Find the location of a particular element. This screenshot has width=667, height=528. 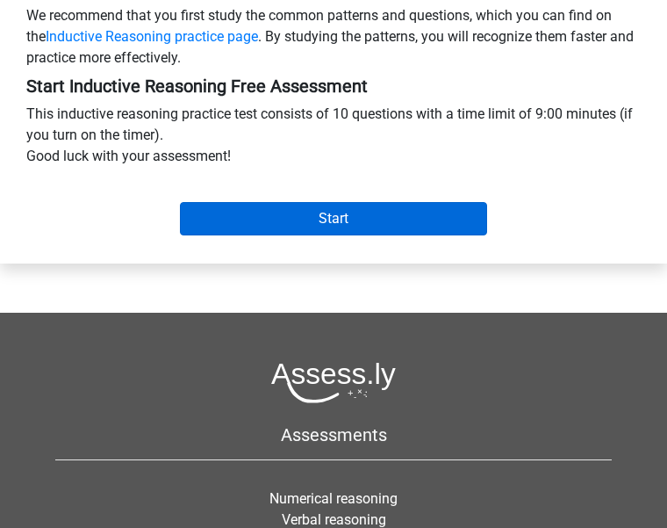

input: Start is located at coordinates (334, 219).